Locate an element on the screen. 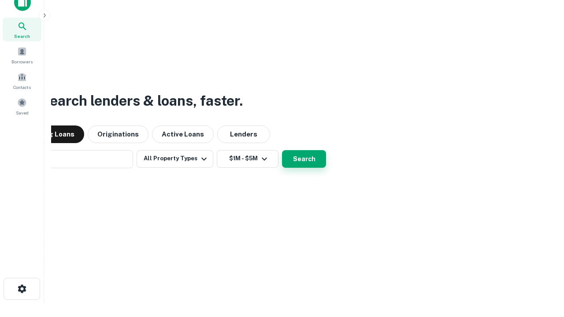  span: Borrowers is located at coordinates (22, 62).